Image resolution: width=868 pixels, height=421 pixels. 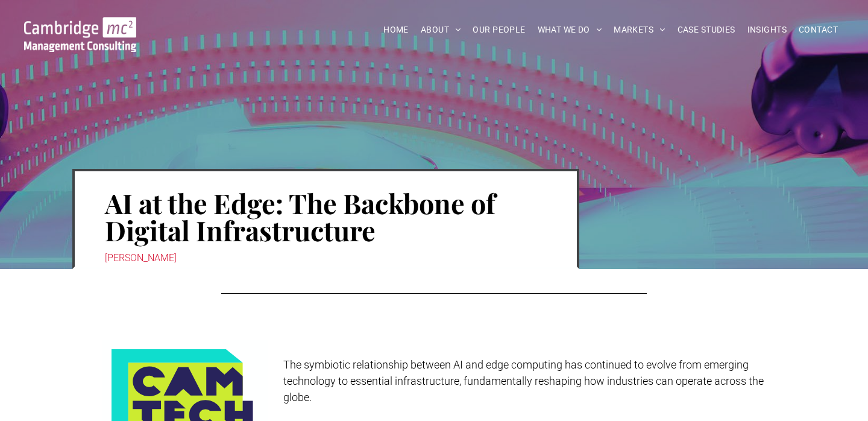 I want to click on a: OUR PEOPLE, so click(x=498, y=29).